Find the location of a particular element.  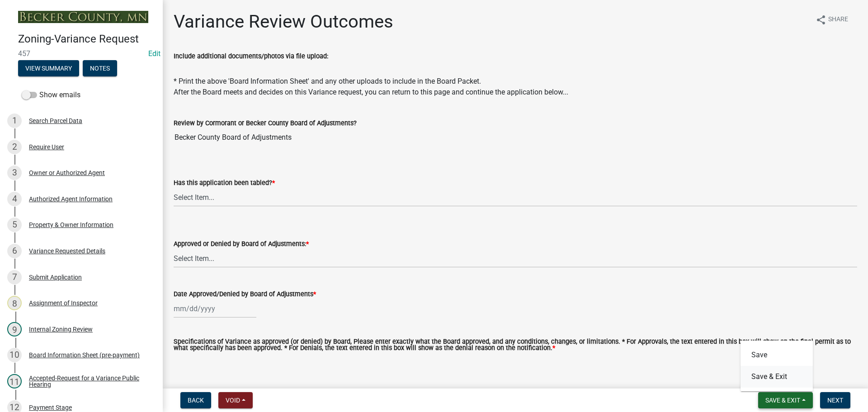

span: Save & Exit is located at coordinates (783, 400).